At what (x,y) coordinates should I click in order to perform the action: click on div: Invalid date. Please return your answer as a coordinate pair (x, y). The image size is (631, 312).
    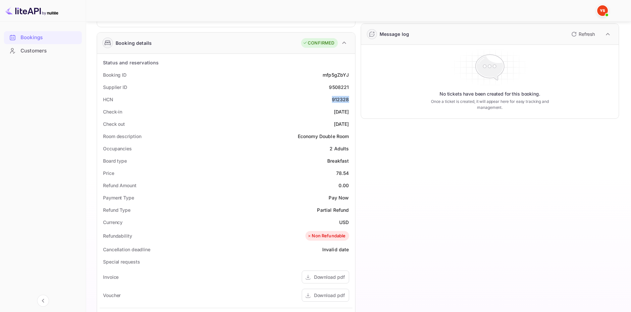
    Looking at the image, I should click on (336, 249).